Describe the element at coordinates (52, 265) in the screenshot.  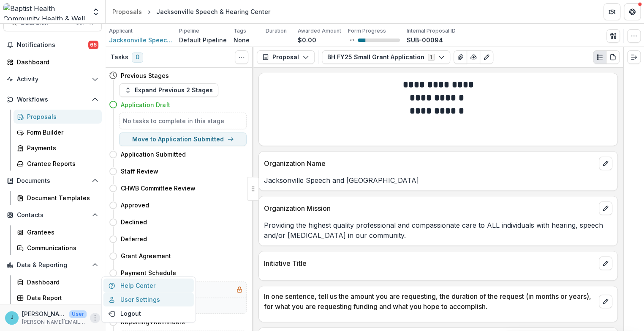
I see `button: Open Data & Reporting` at that location.